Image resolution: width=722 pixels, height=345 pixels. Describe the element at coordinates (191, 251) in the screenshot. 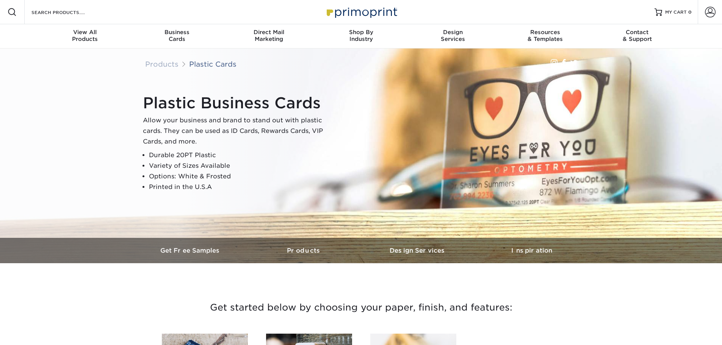

I see `h3: Get Free Samples` at that location.